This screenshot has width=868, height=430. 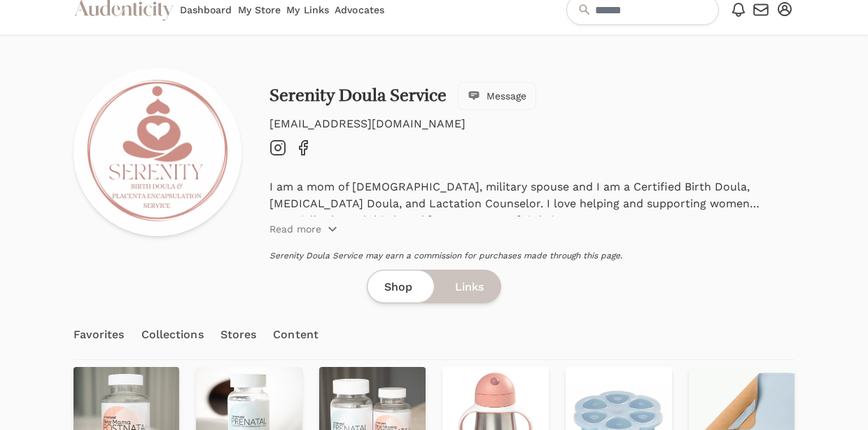 What do you see at coordinates (158, 152) in the screenshot?
I see `img: Profile picture` at bounding box center [158, 152].